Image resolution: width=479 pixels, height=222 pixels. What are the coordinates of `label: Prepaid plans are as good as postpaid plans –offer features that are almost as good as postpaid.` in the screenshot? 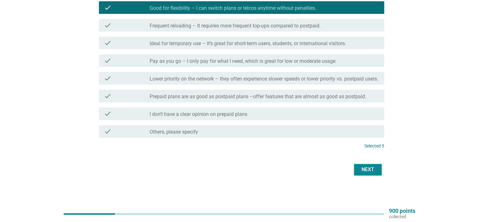 It's located at (258, 96).